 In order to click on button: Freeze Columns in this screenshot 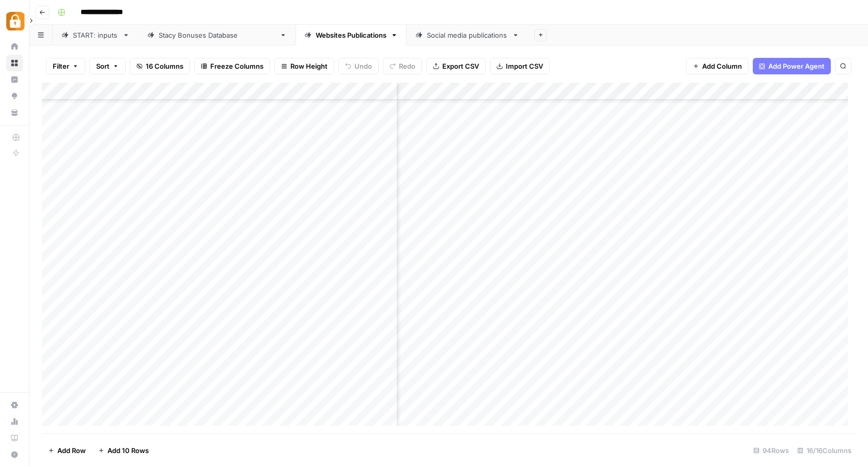, I will do `click(232, 66)`.